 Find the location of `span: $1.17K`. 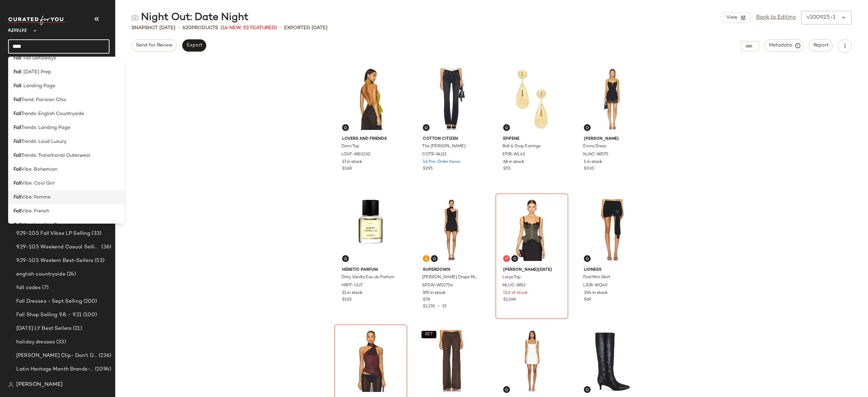

span: $1.17K is located at coordinates (429, 306).